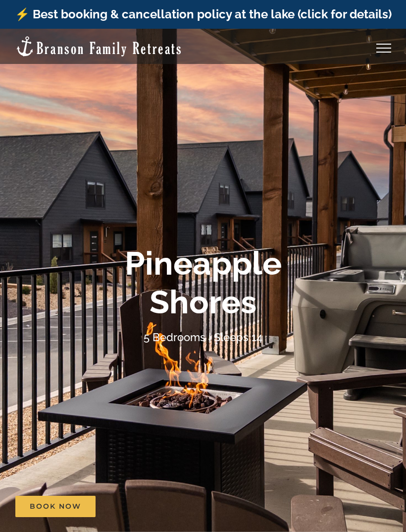 Image resolution: width=406 pixels, height=532 pixels. What do you see at coordinates (203, 14) in the screenshot?
I see `a: ⚡️ Best booking & cancellation policy at the lake (click for details)` at bounding box center [203, 14].